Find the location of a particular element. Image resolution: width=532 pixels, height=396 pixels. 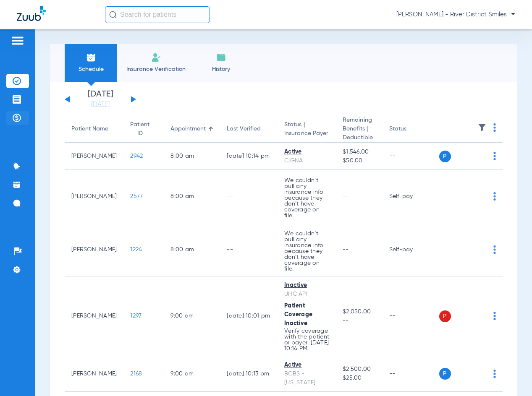

img: filter.svg is located at coordinates (482, 128).